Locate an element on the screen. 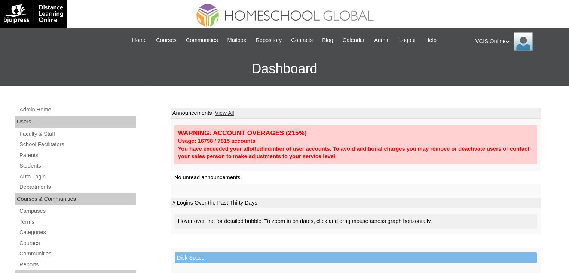 The width and height of the screenshot is (569, 273). span: Mailbox is located at coordinates (237, 40).